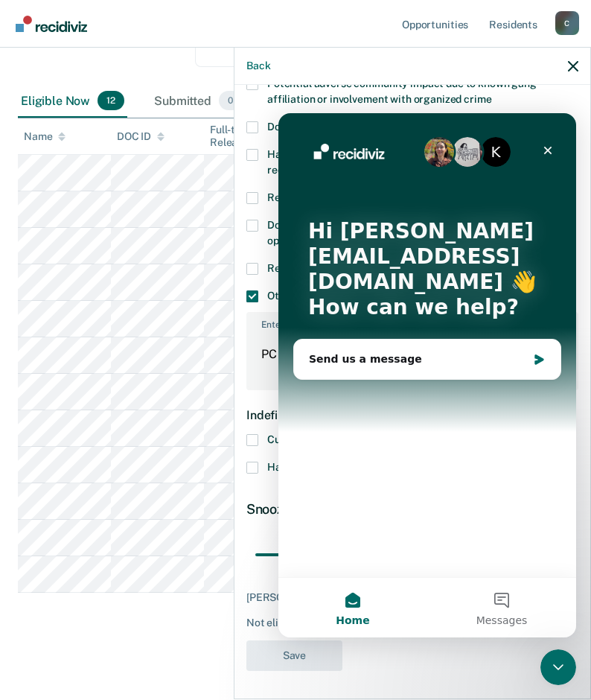 Image resolution: width=591 pixels, height=700 pixels. I want to click on div: Not eligible reasons: OTHER, so click(412, 623).